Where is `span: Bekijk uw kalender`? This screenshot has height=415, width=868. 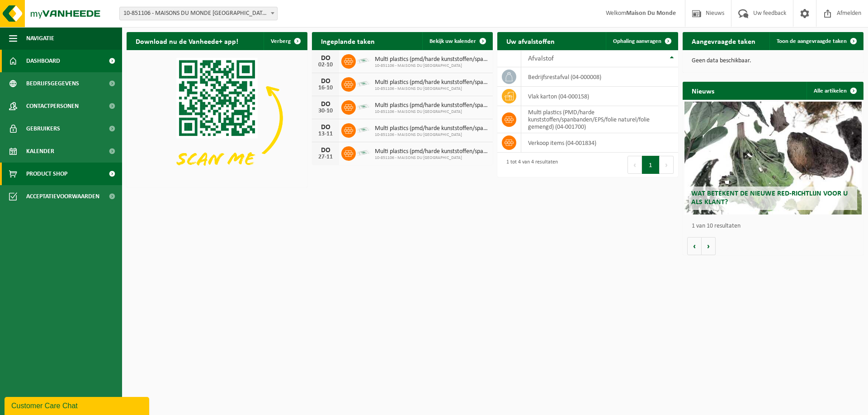
span: Bekijk uw kalender is located at coordinates (453, 41).